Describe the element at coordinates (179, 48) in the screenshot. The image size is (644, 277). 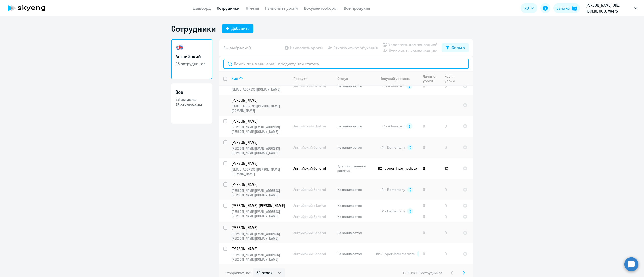
I see `img: english` at that location.